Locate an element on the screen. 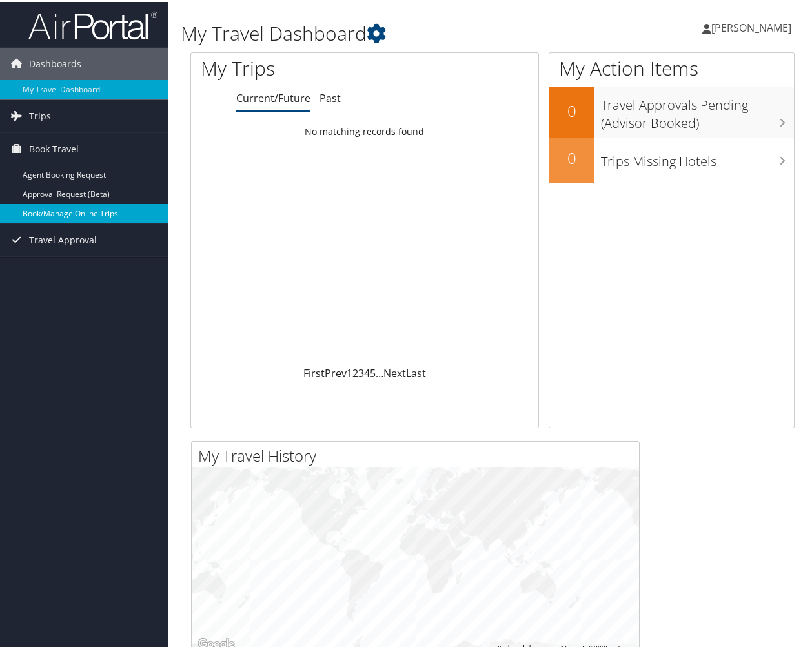 This screenshot has width=812, height=649. a: First is located at coordinates (313, 371).